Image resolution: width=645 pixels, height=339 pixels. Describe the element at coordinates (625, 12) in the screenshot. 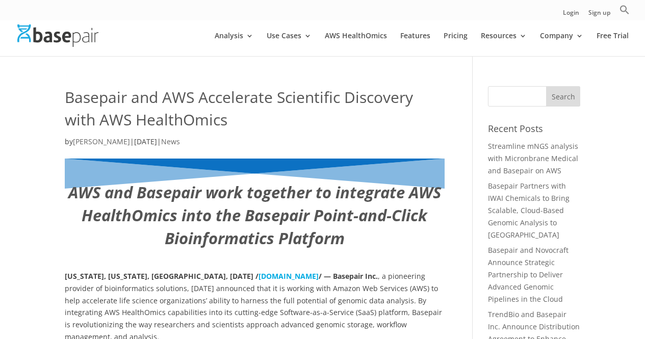

I see `a: Search Icon Link` at that location.